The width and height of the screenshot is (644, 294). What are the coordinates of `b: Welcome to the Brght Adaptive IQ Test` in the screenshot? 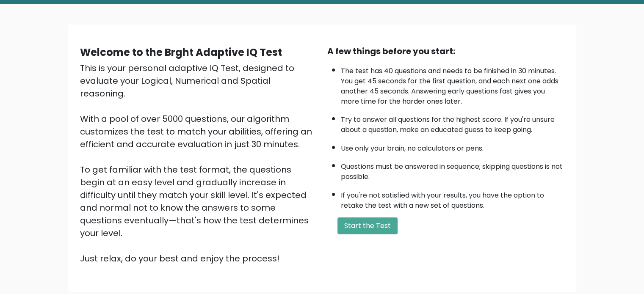 It's located at (181, 52).